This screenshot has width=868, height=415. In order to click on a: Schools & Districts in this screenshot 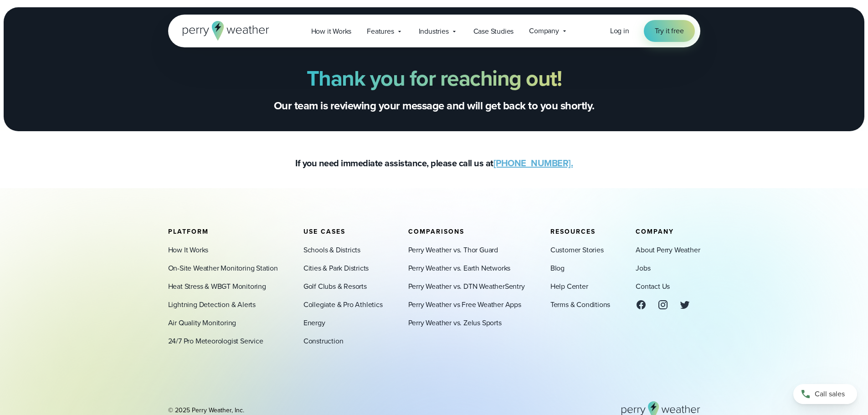, I will do `click(332, 250)`.